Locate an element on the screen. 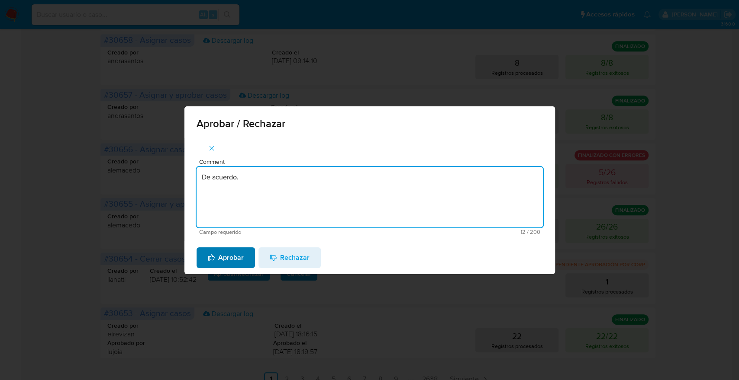 This screenshot has width=739, height=380. button: Aprobar is located at coordinates (225, 258).